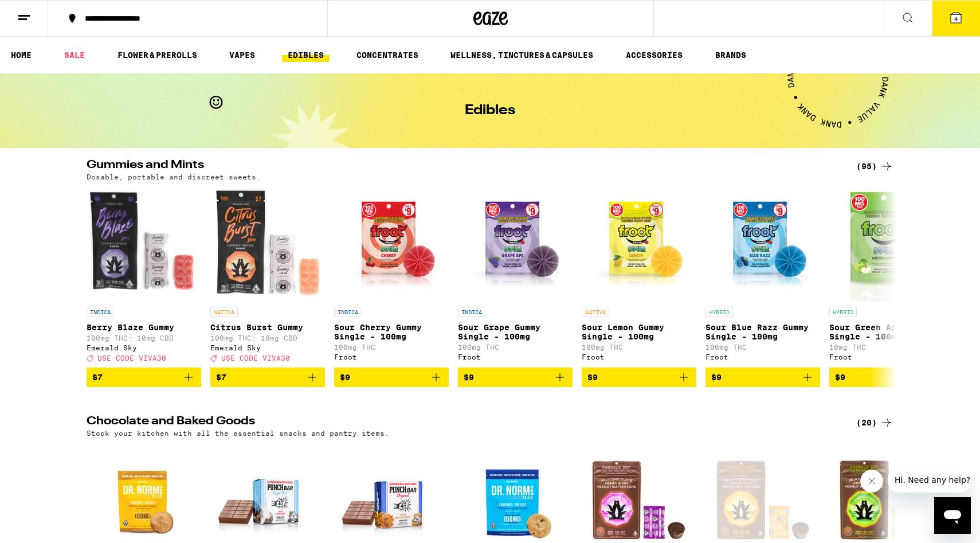  I want to click on a: Open page for Sour Cherry Gummy Single - 100mg from Froot, so click(391, 277).